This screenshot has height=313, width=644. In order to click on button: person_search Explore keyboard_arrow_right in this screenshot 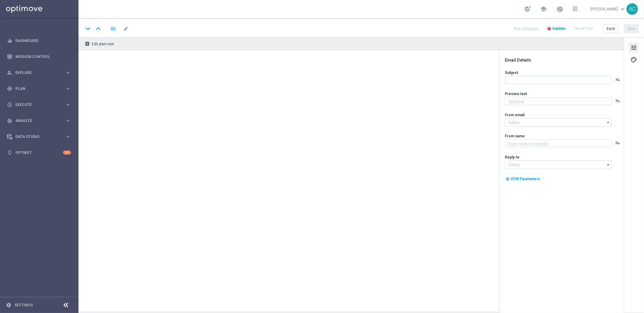, I will do `click(39, 73)`.